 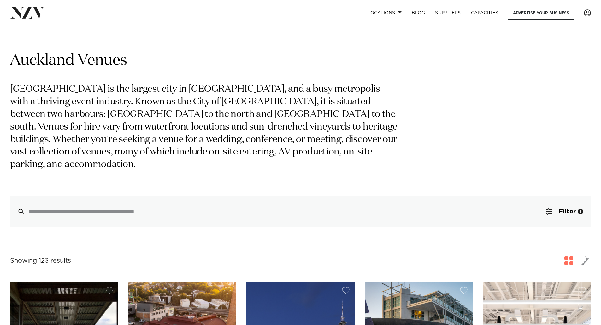 I want to click on h1: Auckland Venues, so click(x=300, y=61).